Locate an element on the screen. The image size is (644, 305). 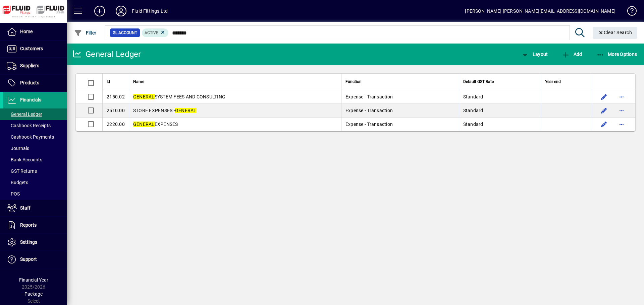
a: Knowledge Base is located at coordinates (629, 12).